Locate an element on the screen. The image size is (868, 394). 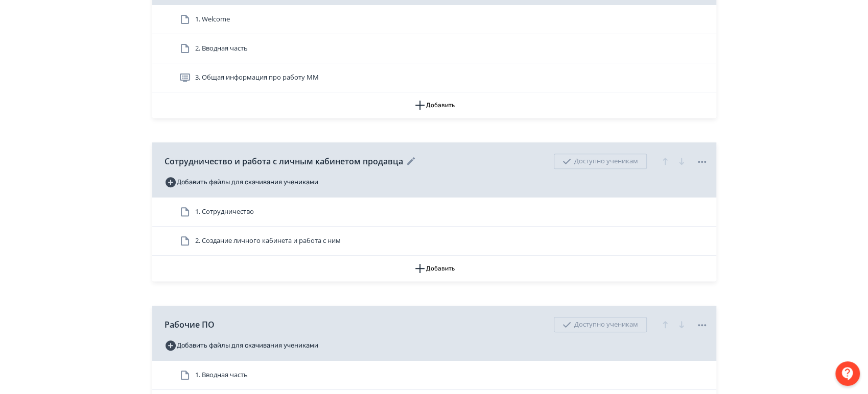
div: 2. Создание личного кабинета и работа с ним is located at coordinates (434, 241).